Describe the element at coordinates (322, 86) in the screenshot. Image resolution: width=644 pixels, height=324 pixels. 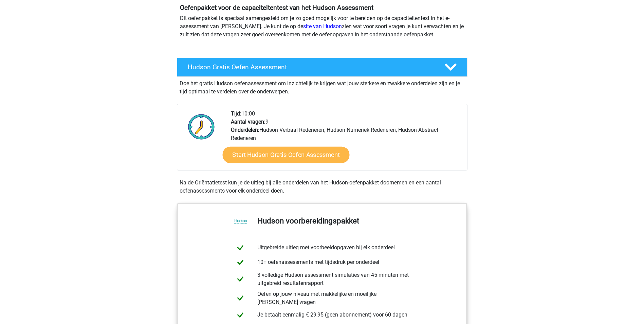
I see `div: Doe het gratis Hudson oefenassessment om inzichtelijk te krijgen wat jouw sterkere en zwakkere on...` at that location.